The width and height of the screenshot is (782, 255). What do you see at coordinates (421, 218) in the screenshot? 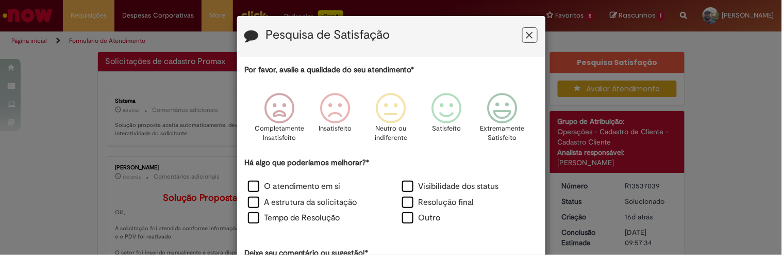
I see `label: Outro` at bounding box center [421, 218].